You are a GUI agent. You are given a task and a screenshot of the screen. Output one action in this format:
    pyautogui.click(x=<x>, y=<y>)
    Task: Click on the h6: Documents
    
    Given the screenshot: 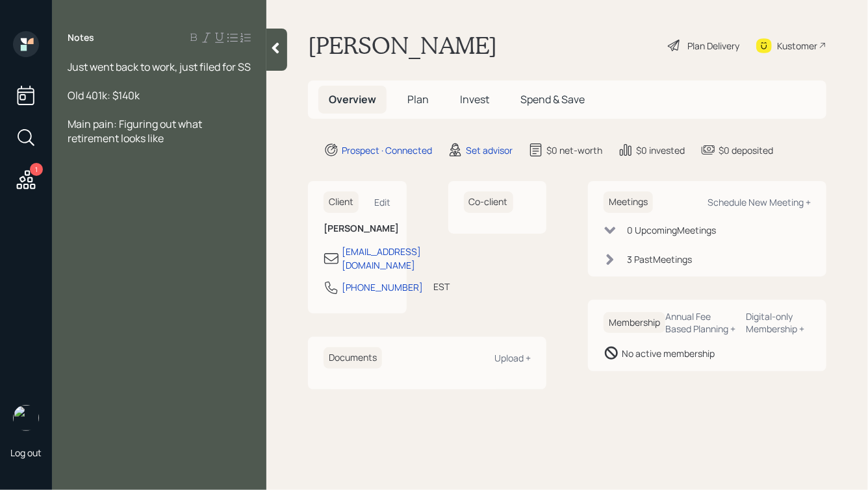 What is the action you would take?
    pyautogui.click(x=353, y=358)
    